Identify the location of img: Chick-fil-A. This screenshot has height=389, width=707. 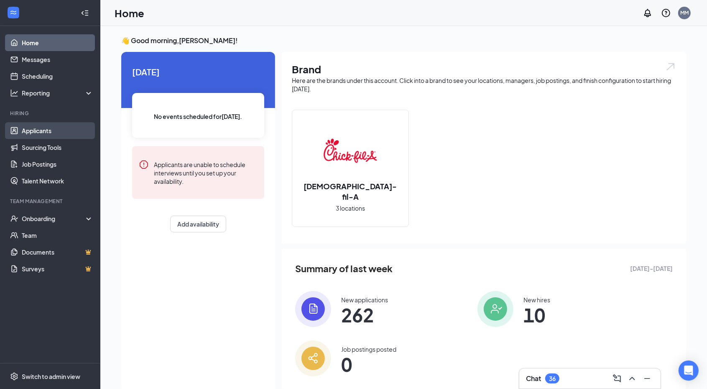
(350, 151).